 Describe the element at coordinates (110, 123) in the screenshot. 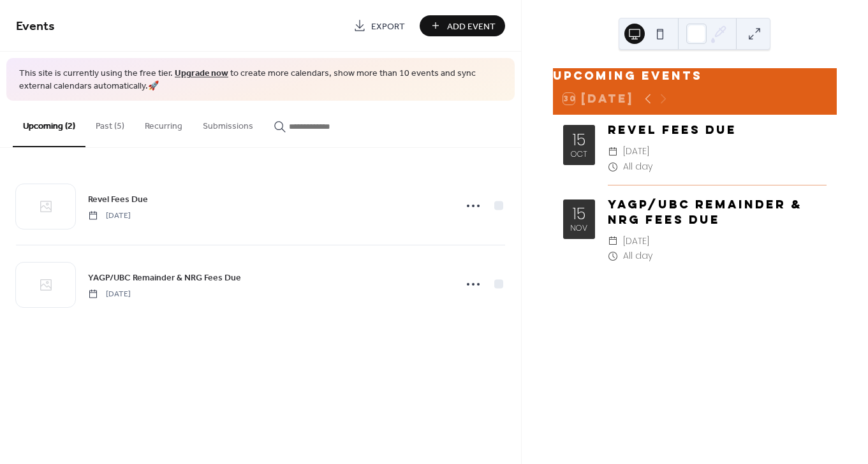

I see `button: Past (5)` at that location.